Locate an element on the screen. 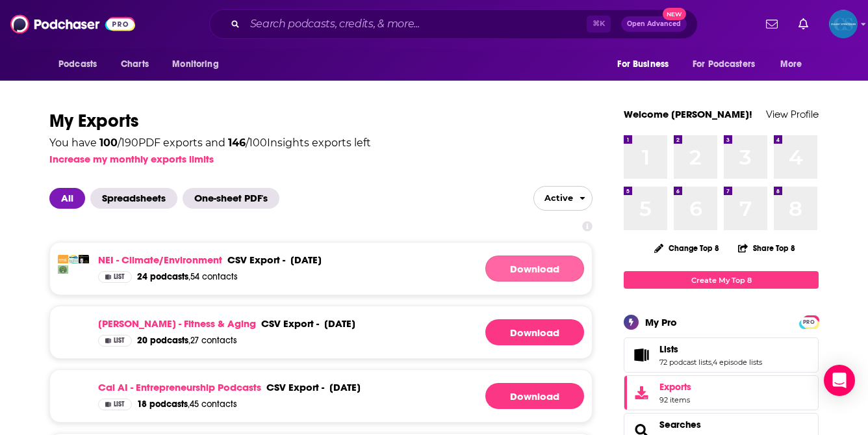 The width and height of the screenshot is (868, 435). span: Spreadsheets is located at coordinates (134, 198).